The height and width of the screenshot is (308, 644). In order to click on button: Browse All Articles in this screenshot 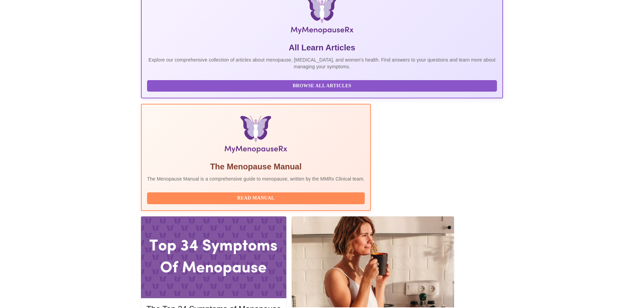, I will do `click(322, 86)`.